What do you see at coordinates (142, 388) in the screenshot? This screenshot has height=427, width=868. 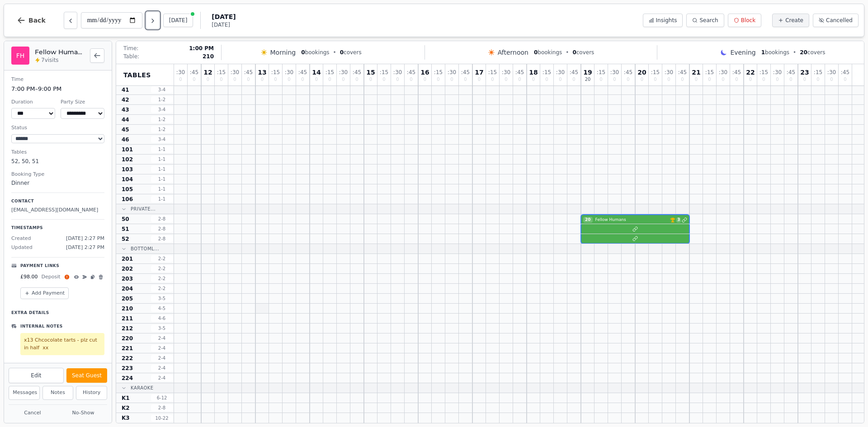 I see `span: Karaoke` at bounding box center [142, 388].